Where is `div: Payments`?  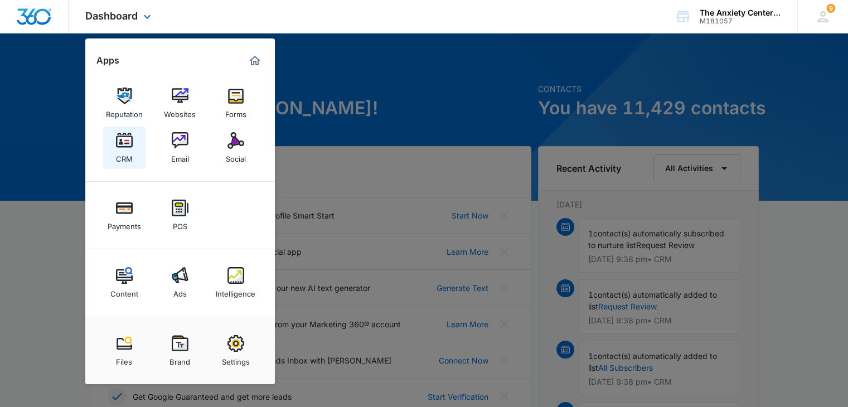 div: Payments is located at coordinates (124, 223).